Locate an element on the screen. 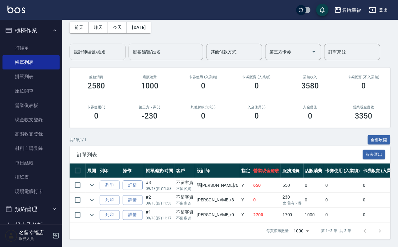 The height and width of the screenshot is (247, 398). button: 名留幸福 is located at coordinates (348, 10).